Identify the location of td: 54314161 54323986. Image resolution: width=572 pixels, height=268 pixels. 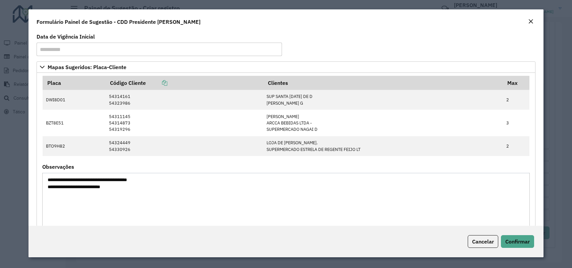
(184, 100).